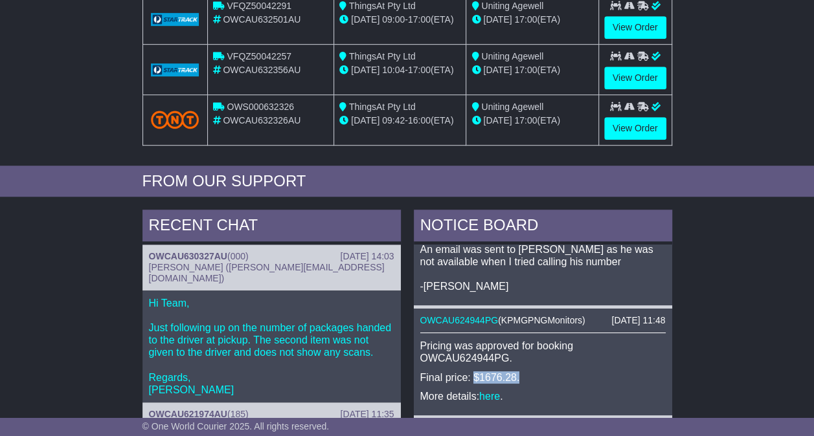  Describe the element at coordinates (175, 119) in the screenshot. I see `img: TNT_Domestic.png` at that location.